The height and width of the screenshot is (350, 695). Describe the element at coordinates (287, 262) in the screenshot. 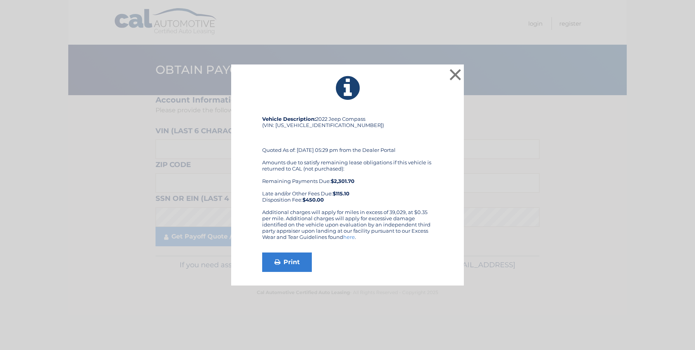

I see `a: Print` at that location.